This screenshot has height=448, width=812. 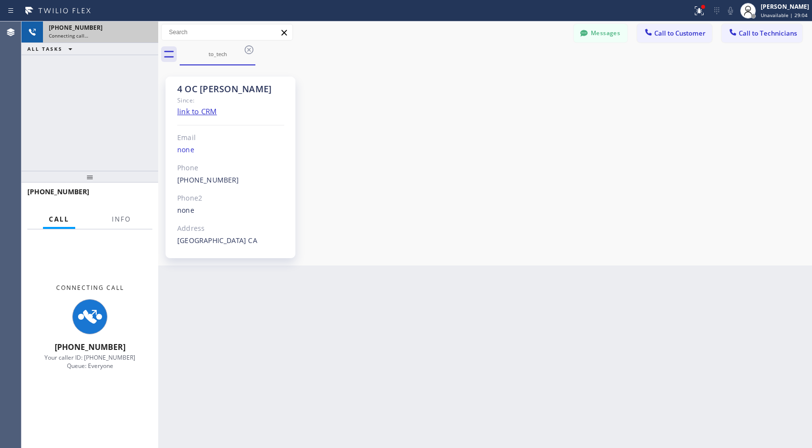 I want to click on div: Address, so click(x=230, y=228).